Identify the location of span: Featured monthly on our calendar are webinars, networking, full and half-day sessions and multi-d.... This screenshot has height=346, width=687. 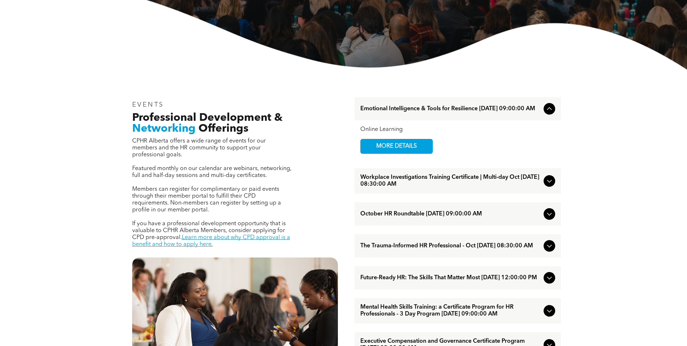
(212, 172).